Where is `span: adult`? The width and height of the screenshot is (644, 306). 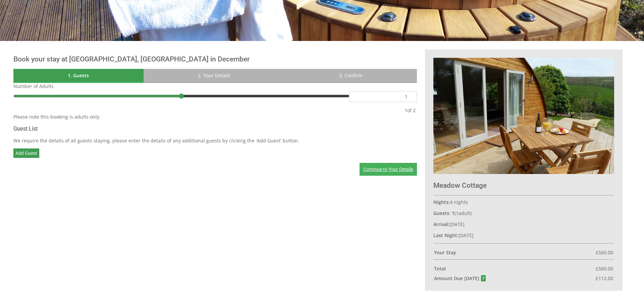 span: adult is located at coordinates (463, 213).